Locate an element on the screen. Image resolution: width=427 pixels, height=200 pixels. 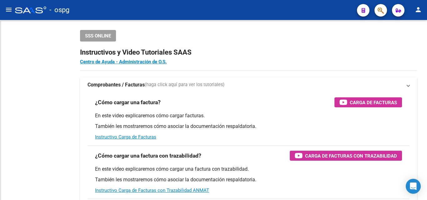
a: Instructivo Carga de Facturas con Trazabilidad ANMAT is located at coordinates (152, 191).